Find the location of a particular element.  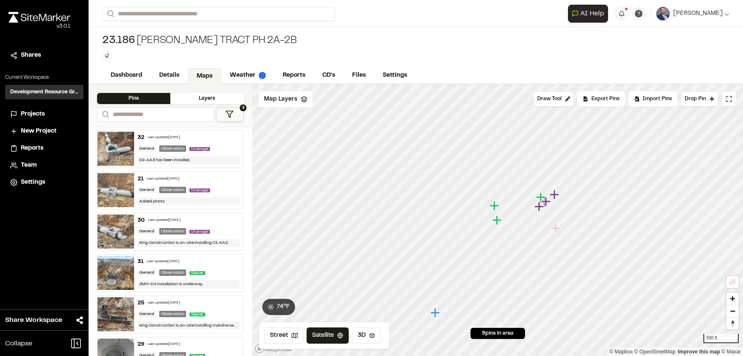

span: Draw Tool is located at coordinates (549, 99).